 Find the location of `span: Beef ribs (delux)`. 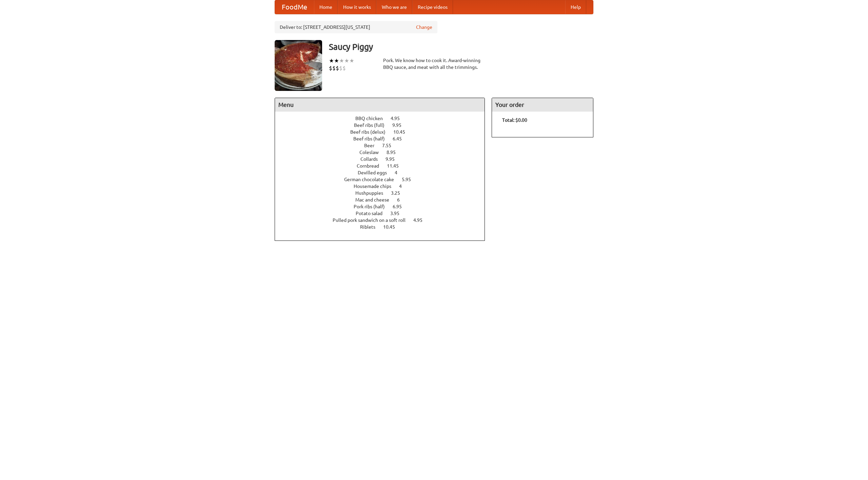

span: Beef ribs (delux) is located at coordinates (371, 132).